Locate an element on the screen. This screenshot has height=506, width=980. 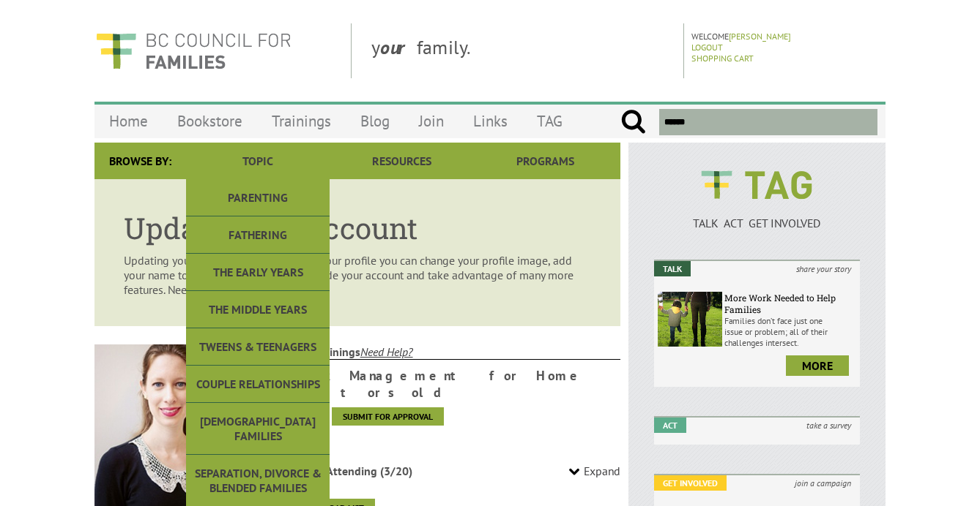
i: share your story is located at coordinates (823, 268).